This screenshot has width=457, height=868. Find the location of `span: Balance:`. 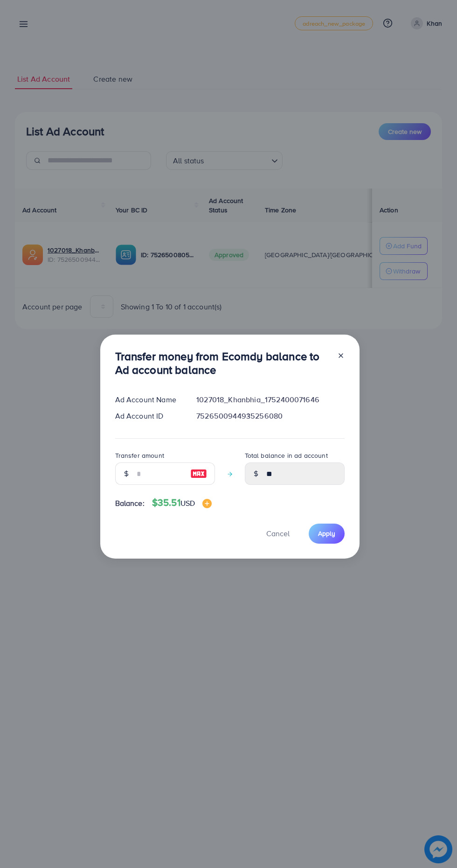

span: Balance: is located at coordinates (130, 503).